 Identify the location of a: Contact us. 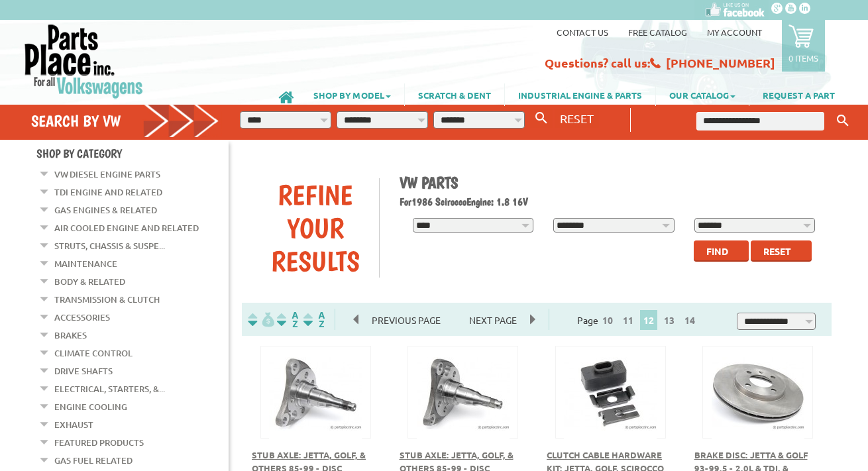
(582, 32).